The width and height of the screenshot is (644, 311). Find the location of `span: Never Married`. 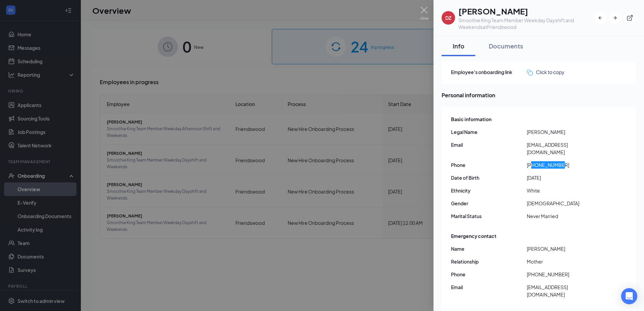

span: Never Married is located at coordinates (565, 216).